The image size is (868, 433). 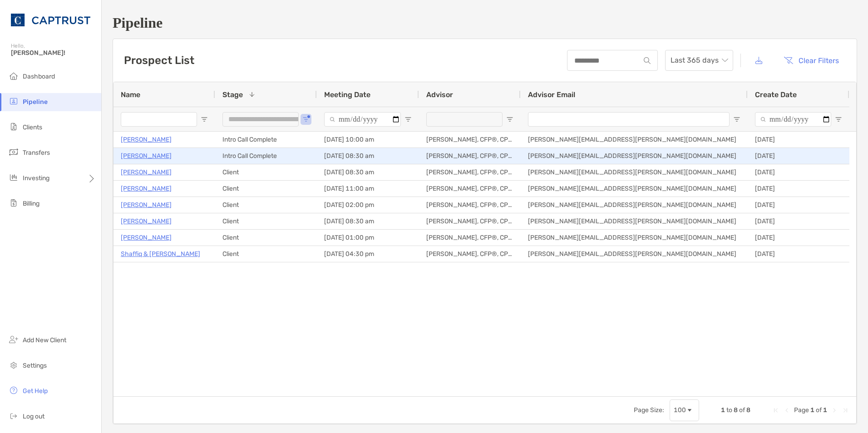 I want to click on img: billing icon, so click(x=14, y=203).